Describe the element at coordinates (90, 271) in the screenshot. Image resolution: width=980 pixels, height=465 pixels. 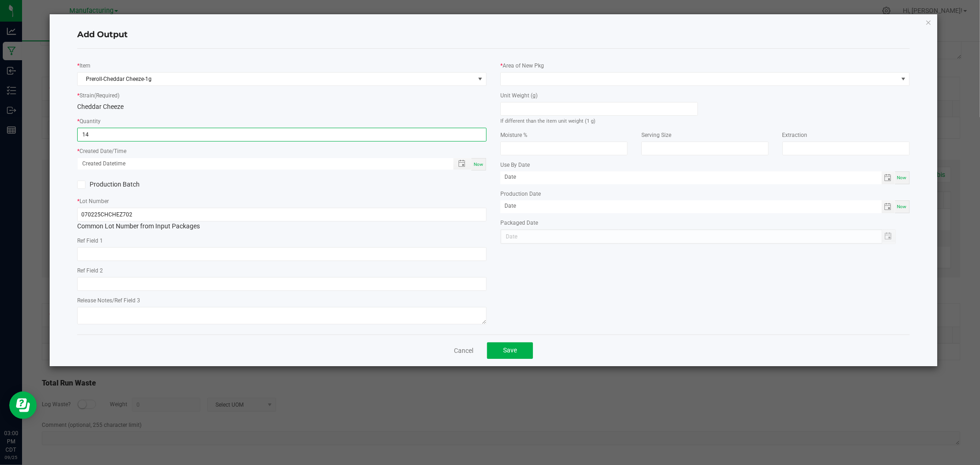
I see `label: Ref Field 2` at that location.